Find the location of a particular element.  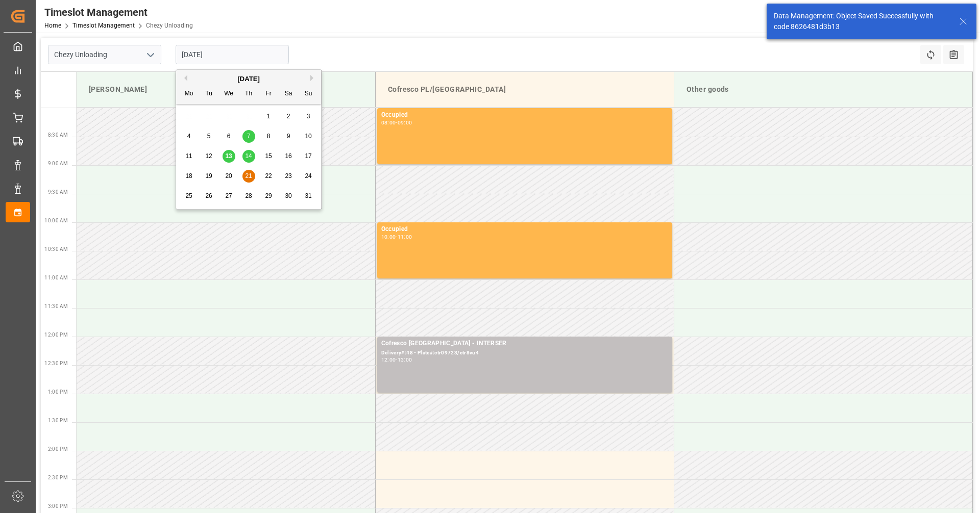

span: 10:00 AM is located at coordinates (56, 220).